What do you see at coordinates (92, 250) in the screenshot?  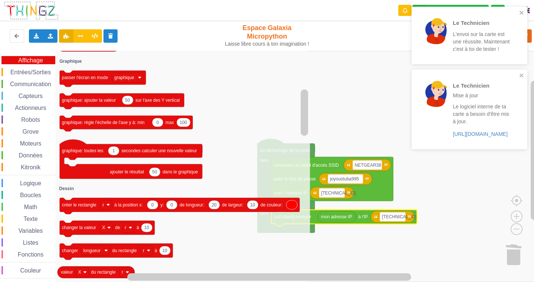 I see `text: longueur` at bounding box center [92, 250].